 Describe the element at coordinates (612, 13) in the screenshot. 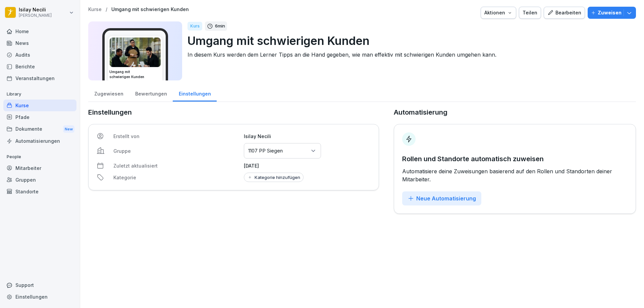

I see `button: Zuweisen` at that location.